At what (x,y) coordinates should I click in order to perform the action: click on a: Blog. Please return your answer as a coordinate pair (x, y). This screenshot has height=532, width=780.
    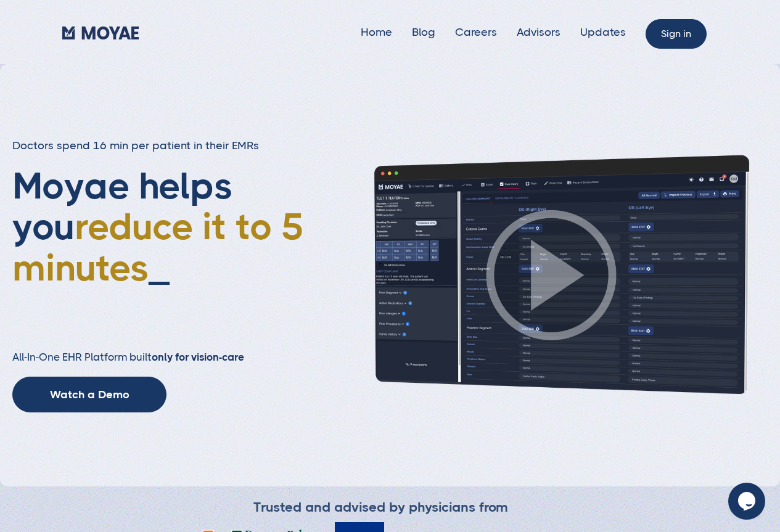
    Looking at the image, I should click on (423, 32).